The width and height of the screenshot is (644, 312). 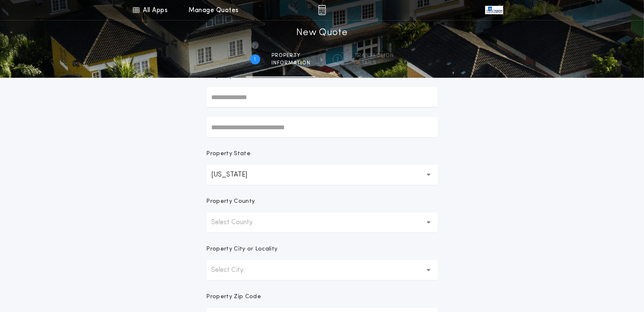 I want to click on h1: New Quote, so click(x=322, y=33).